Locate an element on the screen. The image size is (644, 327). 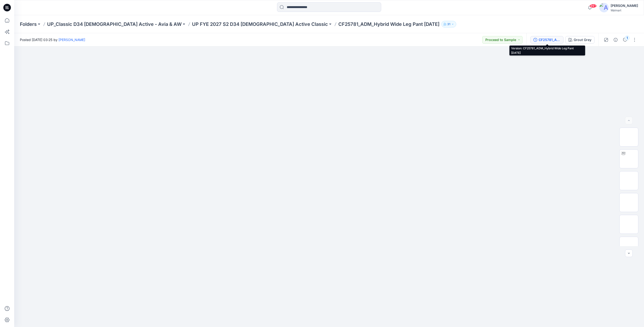
button: Grout Grey is located at coordinates (580, 40).